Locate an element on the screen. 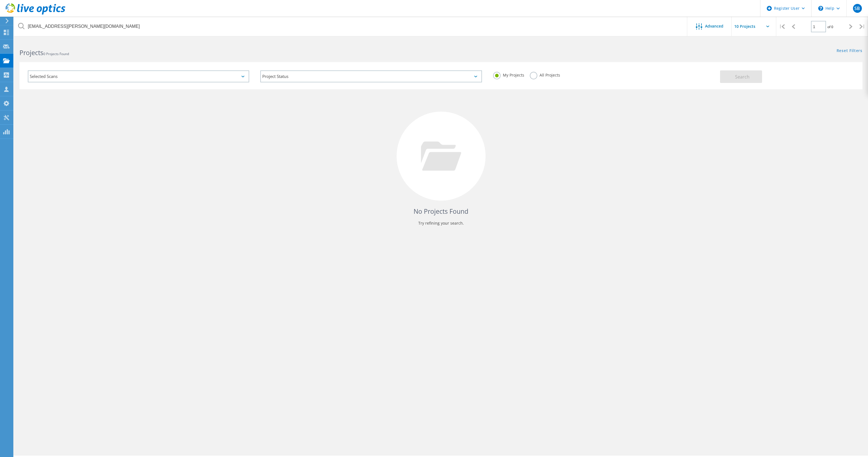 The height and width of the screenshot is (457, 868). input: Search projects by name, owner, ID, company, etc is located at coordinates (351, 27).